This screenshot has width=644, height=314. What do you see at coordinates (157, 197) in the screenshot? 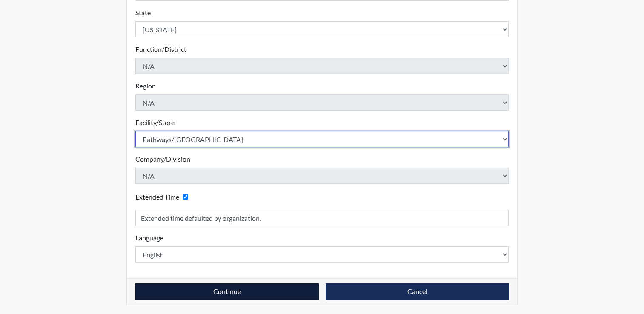
I see `label: Extended Time` at bounding box center [157, 197].